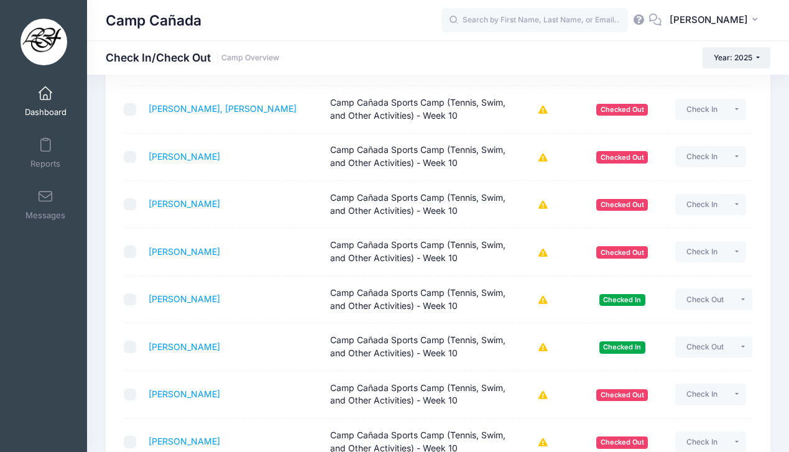  What do you see at coordinates (250, 58) in the screenshot?
I see `a: Camp Overview` at bounding box center [250, 58].